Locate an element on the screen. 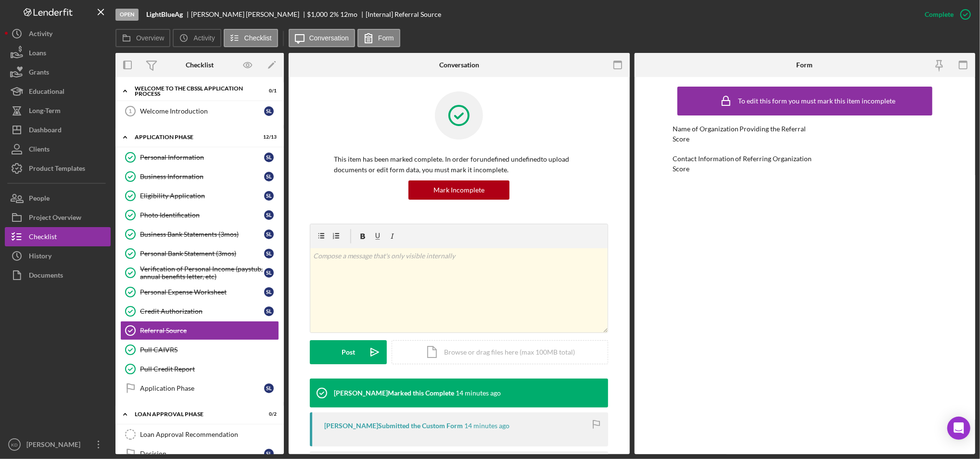 The image size is (980, 459). time: 2025-10-09 15:25 is located at coordinates (487, 426).